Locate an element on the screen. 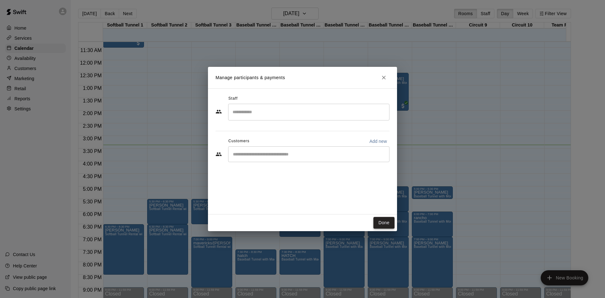 The width and height of the screenshot is (605, 298). p: Manage participants & payments is located at coordinates (250, 77).